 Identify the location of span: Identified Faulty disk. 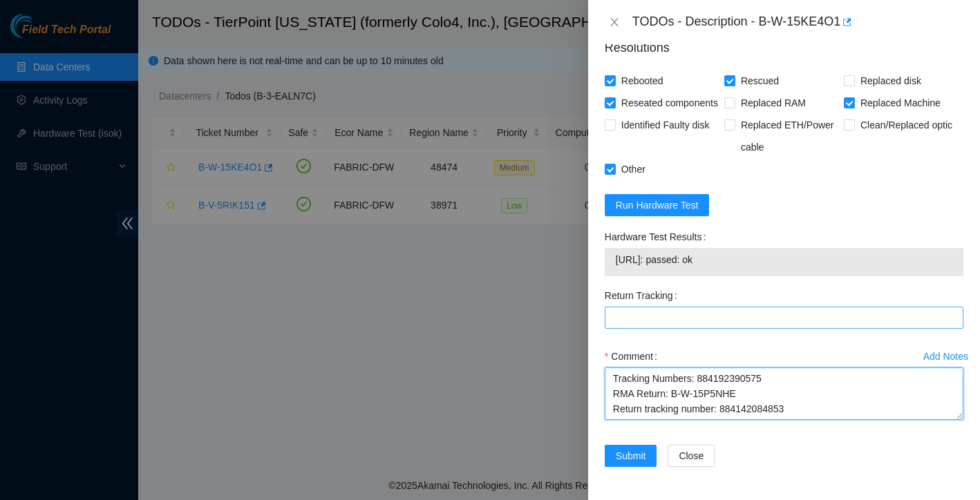
(665, 125).